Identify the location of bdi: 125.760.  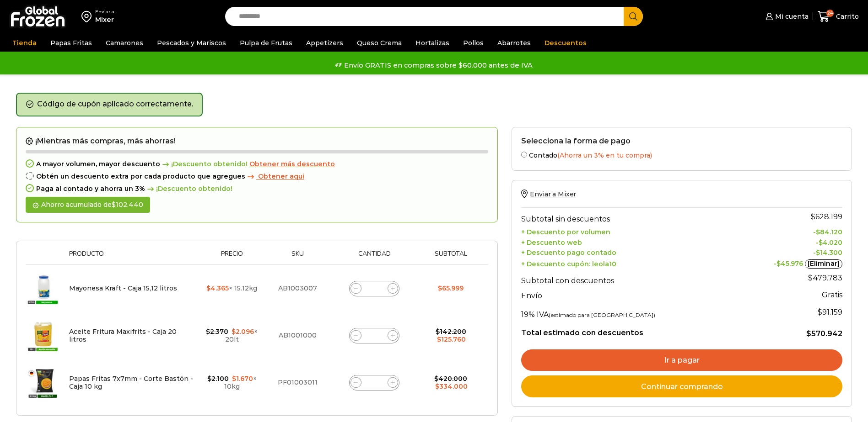
(451, 339).